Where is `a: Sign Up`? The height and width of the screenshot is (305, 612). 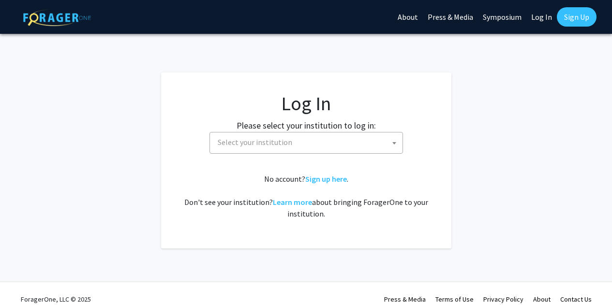
a: Sign Up is located at coordinates (577, 17).